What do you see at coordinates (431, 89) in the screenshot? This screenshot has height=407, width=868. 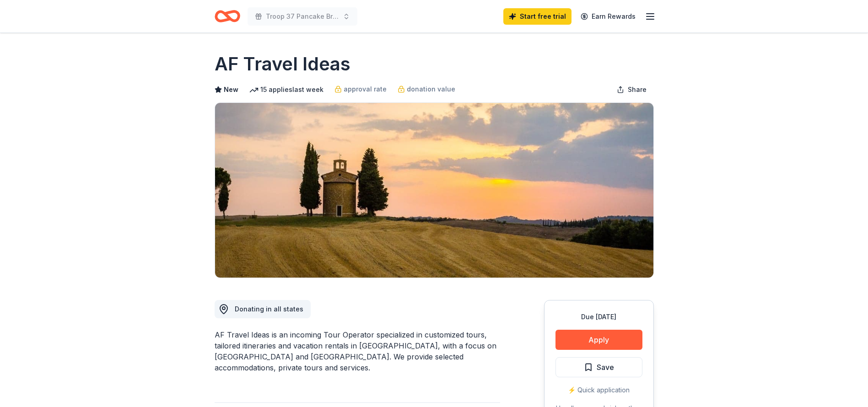 I see `span: donation value` at bounding box center [431, 89].